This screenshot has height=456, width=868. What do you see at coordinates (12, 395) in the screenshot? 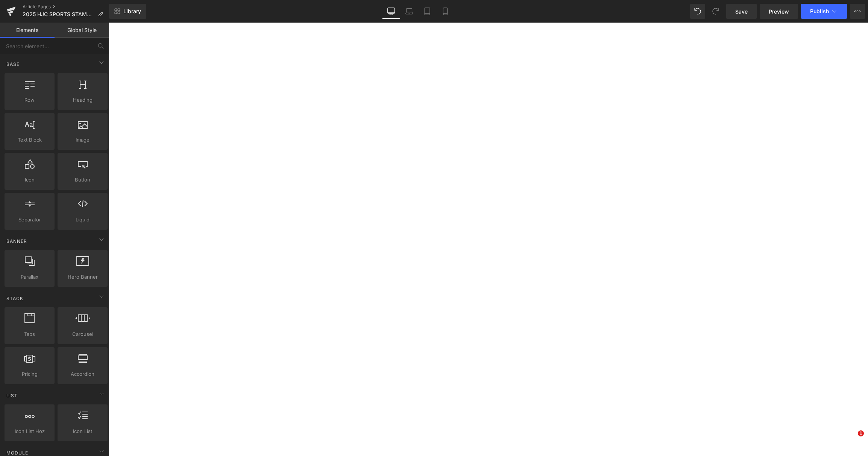
I see `span: List` at bounding box center [12, 395].